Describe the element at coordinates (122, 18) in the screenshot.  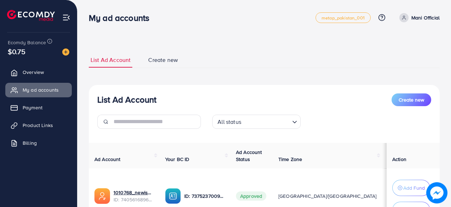
I see `h3: My ad accounts` at that location.